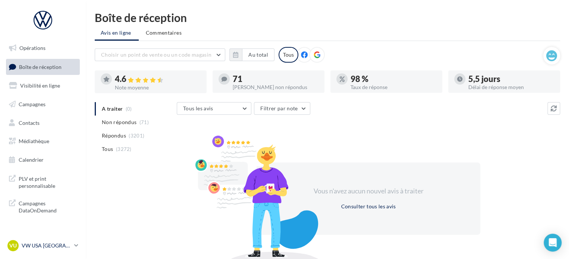 The width and height of the screenshot is (569, 259). Describe the element at coordinates (32, 104) in the screenshot. I see `span: Campagnes` at that location.